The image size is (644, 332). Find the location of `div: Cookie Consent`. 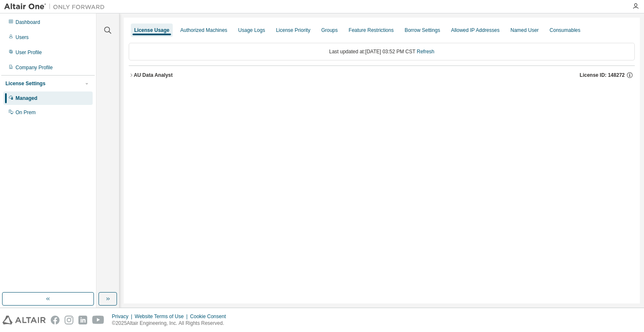

div: Cookie Consent is located at coordinates (210, 316).